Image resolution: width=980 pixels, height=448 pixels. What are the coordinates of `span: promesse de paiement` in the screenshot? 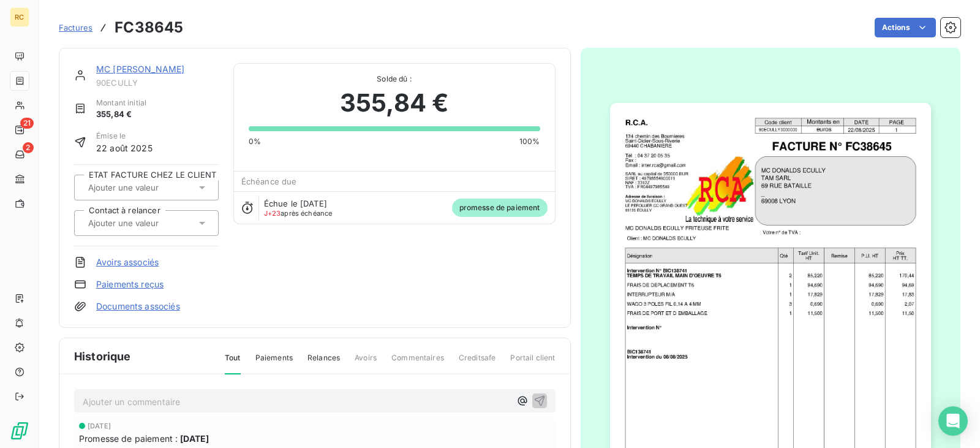 It's located at (500, 208).